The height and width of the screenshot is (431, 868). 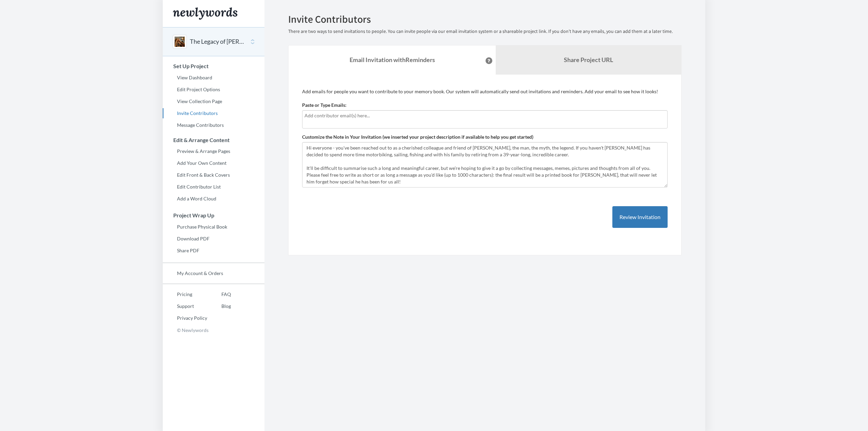 I want to click on label: Customize the Note in Your Invitation (we inserted your project description if available to help ..., so click(x=417, y=137).